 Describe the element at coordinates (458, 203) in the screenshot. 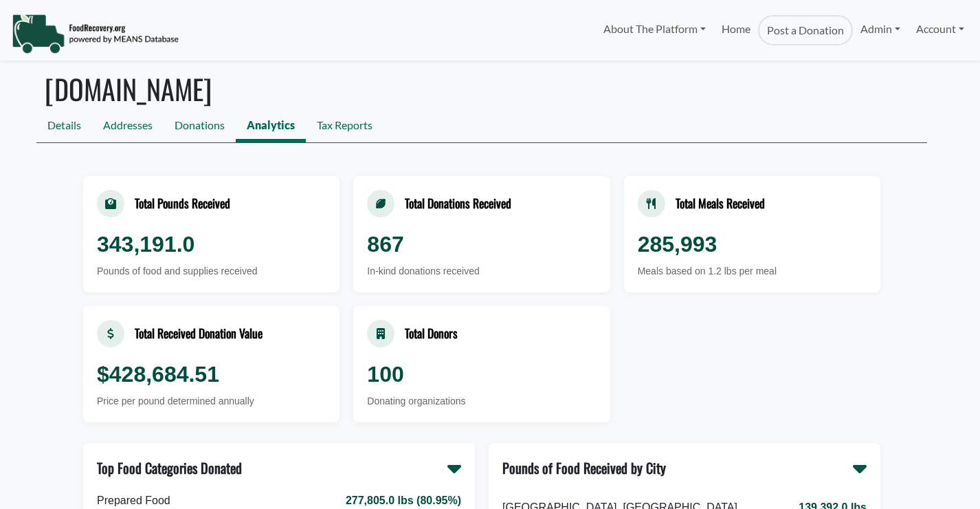

I see `div: Total Donations Received` at that location.